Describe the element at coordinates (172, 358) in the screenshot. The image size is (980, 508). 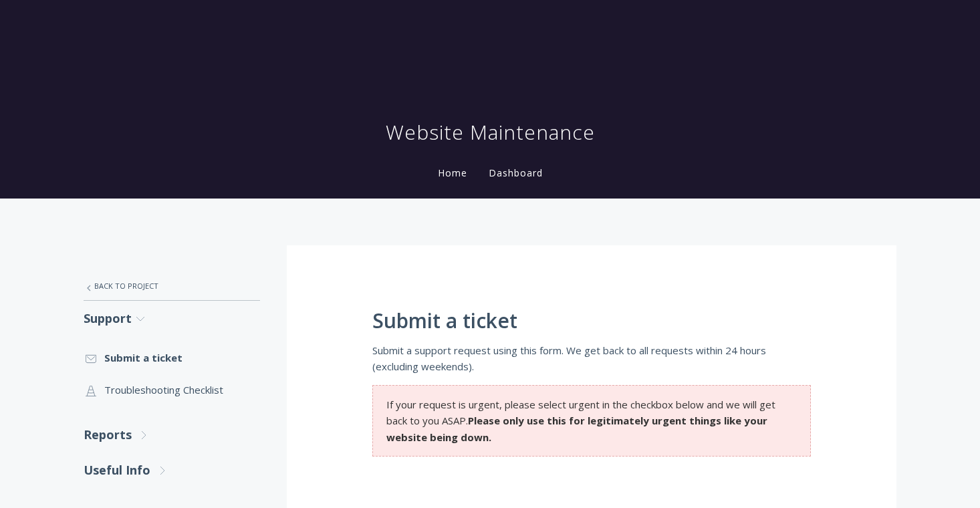
I see `a: Submit a ticket` at that location.